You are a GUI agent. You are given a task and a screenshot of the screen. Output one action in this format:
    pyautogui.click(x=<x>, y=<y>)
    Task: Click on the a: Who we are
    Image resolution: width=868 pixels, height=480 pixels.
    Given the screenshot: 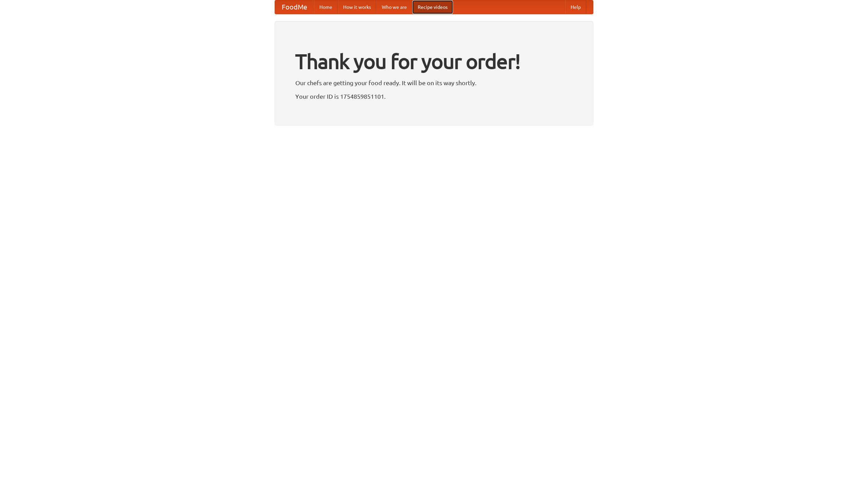 What is the action you would take?
    pyautogui.click(x=394, y=7)
    